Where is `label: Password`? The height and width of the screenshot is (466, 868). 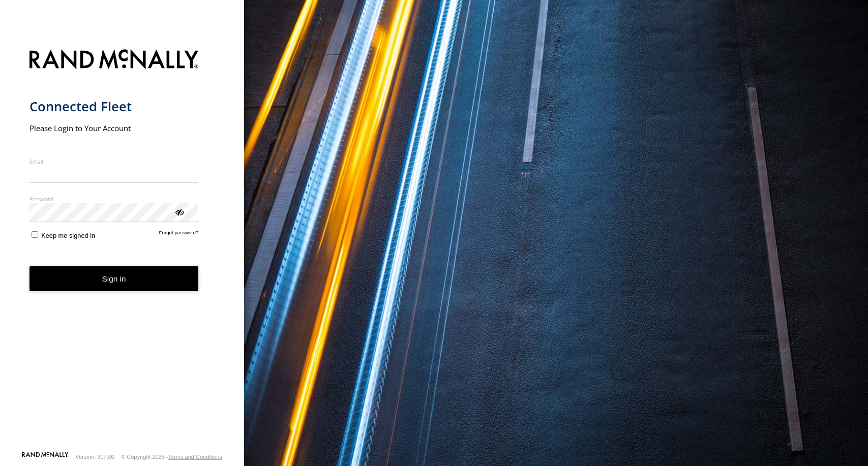 label: Password is located at coordinates (114, 199).